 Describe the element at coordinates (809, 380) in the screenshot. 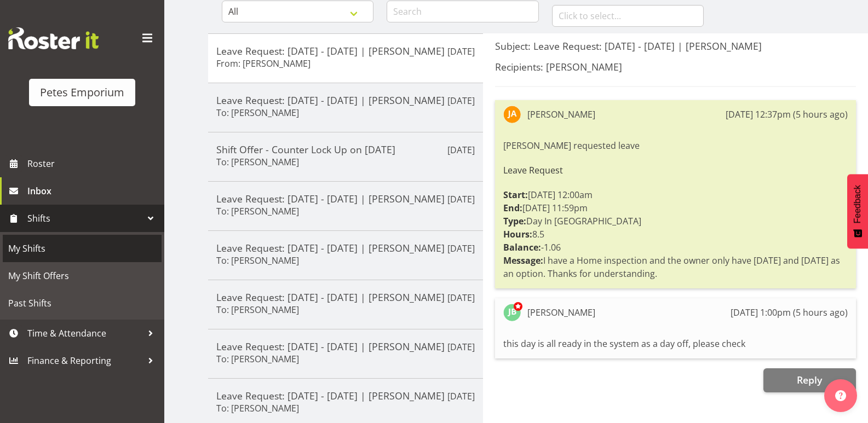

I see `button: Reply` at that location.